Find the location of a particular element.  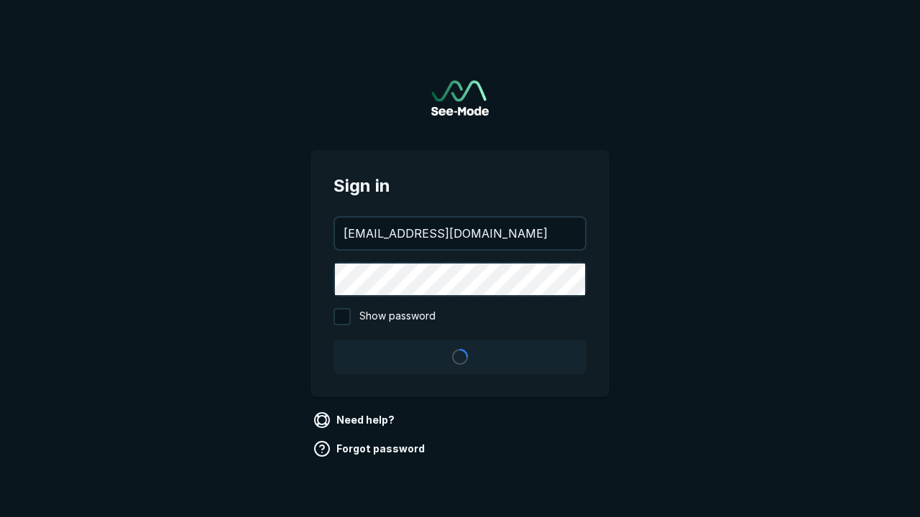

a: Go to sign in is located at coordinates (460, 98).